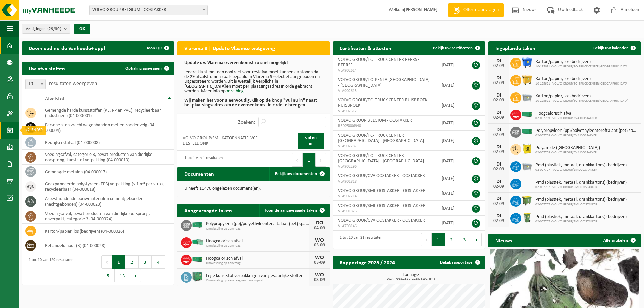 The image size is (644, 308). I want to click on td: VOLVO GROUP/SML-KATOENNATIE-VCE - DESTELDONK, so click(234, 141).